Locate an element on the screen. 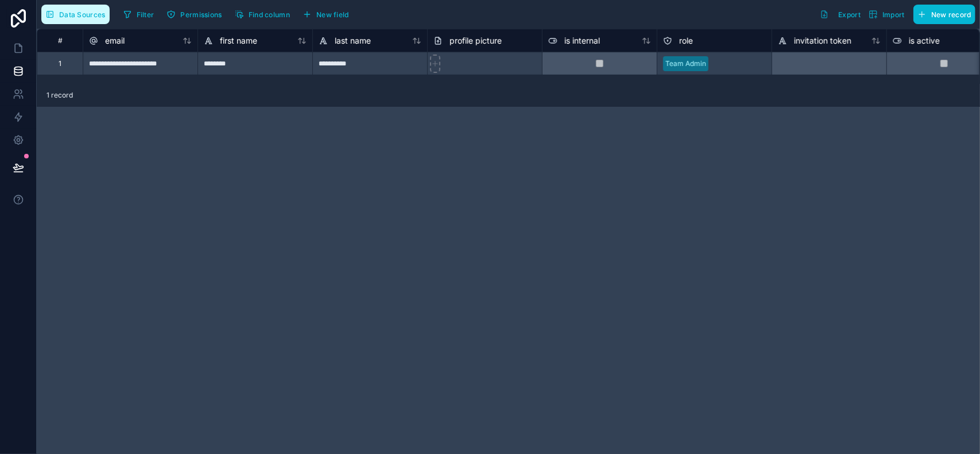  button: Find column is located at coordinates (263, 14).